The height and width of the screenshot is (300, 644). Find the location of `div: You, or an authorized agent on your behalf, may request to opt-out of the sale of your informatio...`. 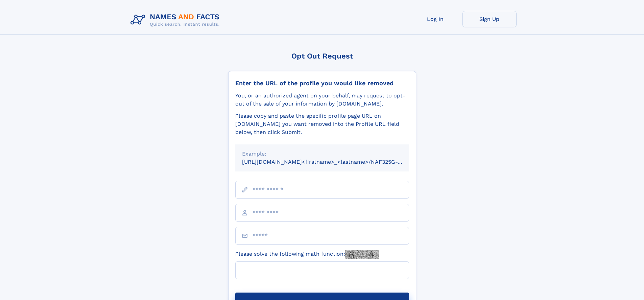

div: You, or an authorized agent on your behalf, may request to opt-out of the sale of your informatio... is located at coordinates (322, 100).